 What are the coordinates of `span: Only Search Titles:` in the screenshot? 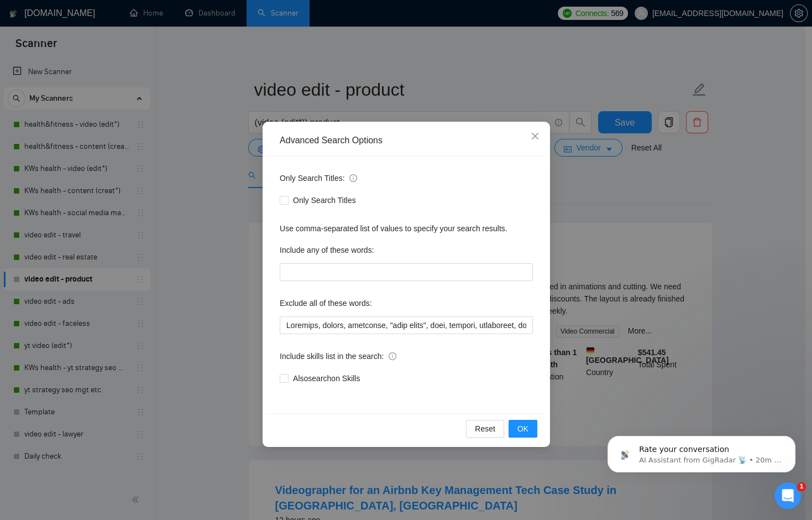 It's located at (318, 178).